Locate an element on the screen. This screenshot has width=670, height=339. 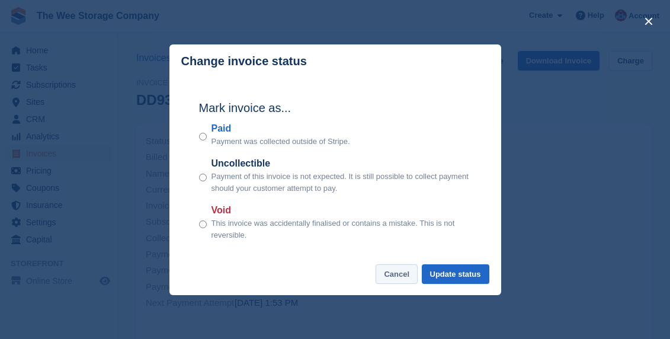
p: This invoice was accidentally finalised or contains a mistake. This is not reversible. is located at coordinates (341, 229).